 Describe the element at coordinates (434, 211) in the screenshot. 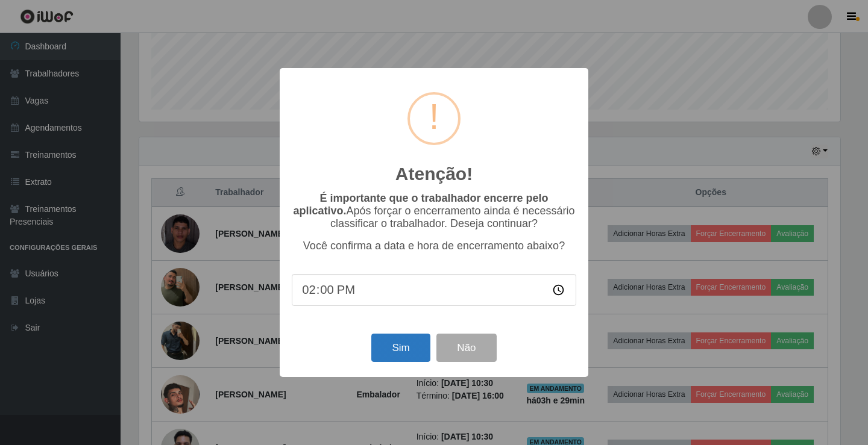

I see `p: Após forçar o encerramento ainda é necessário classificar o trabalhador. Deseja continuar?` at that location.